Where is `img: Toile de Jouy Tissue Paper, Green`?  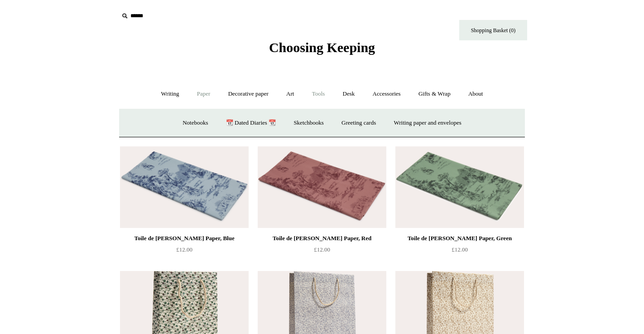
img: Toile de Jouy Tissue Paper, Green is located at coordinates (460, 187).